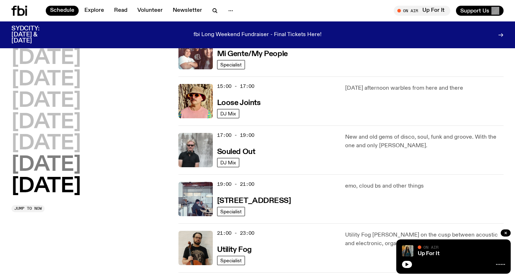 The image size is (515, 278). What do you see at coordinates (480, 11) in the screenshot?
I see `button: Support Us` at bounding box center [480, 11].